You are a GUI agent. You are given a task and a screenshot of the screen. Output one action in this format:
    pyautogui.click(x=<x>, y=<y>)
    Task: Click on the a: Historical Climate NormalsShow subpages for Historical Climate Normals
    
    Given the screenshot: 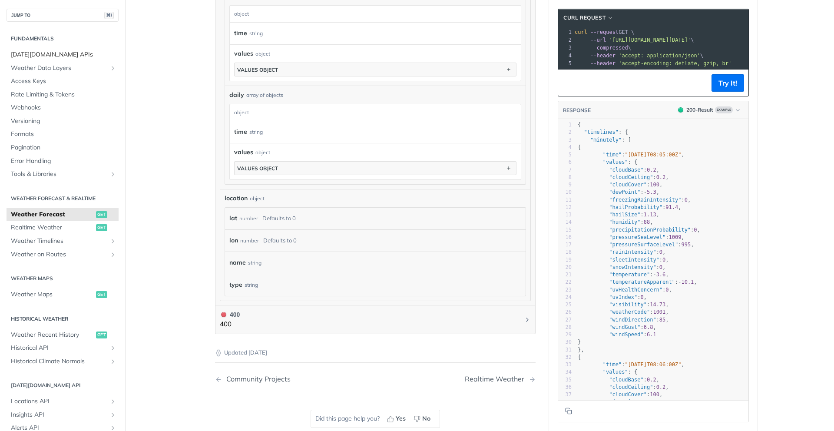 What is the action you would take?
    pyautogui.click(x=63, y=362)
    